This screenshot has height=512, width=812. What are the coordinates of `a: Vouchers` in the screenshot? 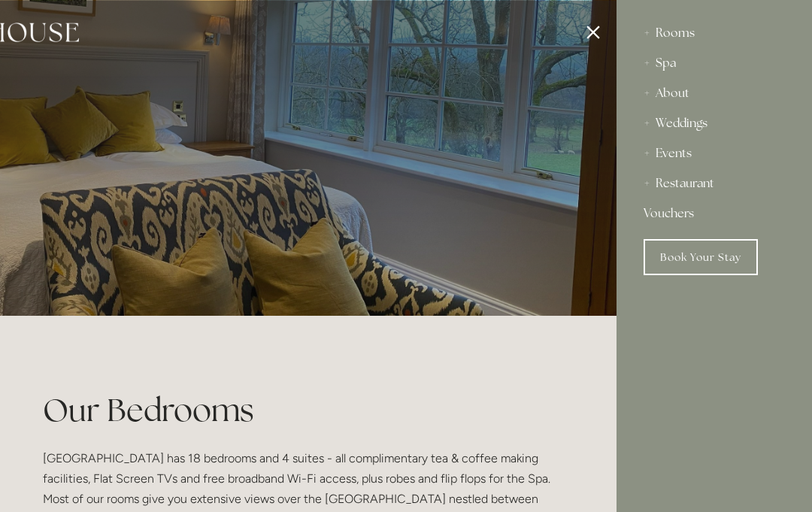 It's located at (714, 214).